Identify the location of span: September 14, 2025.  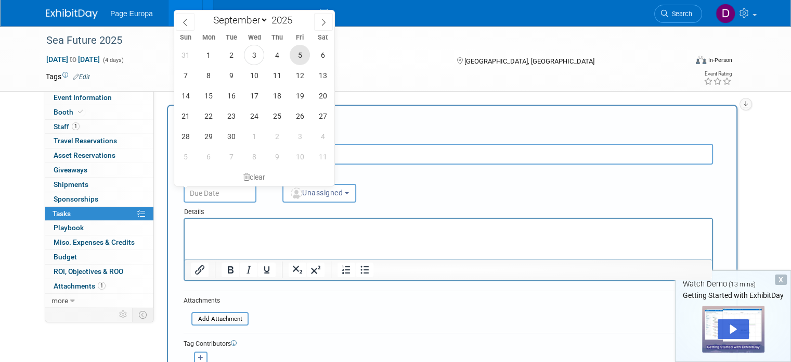
(185, 95).